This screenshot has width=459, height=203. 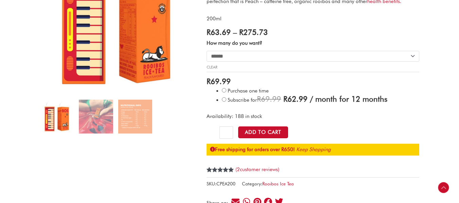 What do you see at coordinates (307, 100) in the screenshot?
I see `span: Subscribe for` at bounding box center [307, 100].